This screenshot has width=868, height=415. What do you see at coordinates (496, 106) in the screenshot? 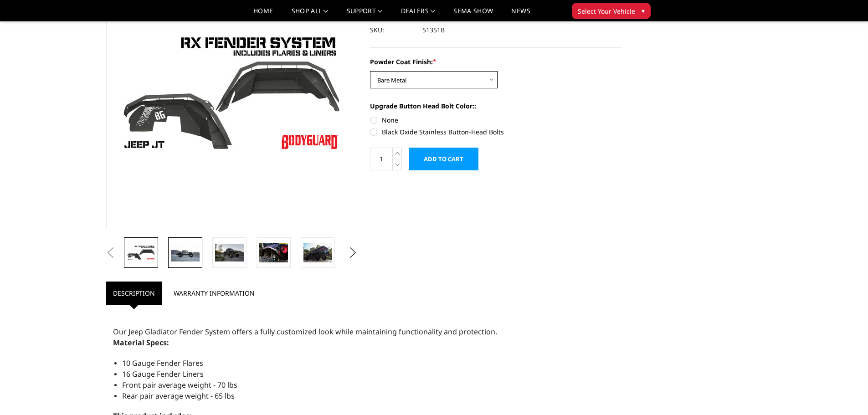
I see `label: Upgrade Button Head Bolt Color::` at bounding box center [496, 106].